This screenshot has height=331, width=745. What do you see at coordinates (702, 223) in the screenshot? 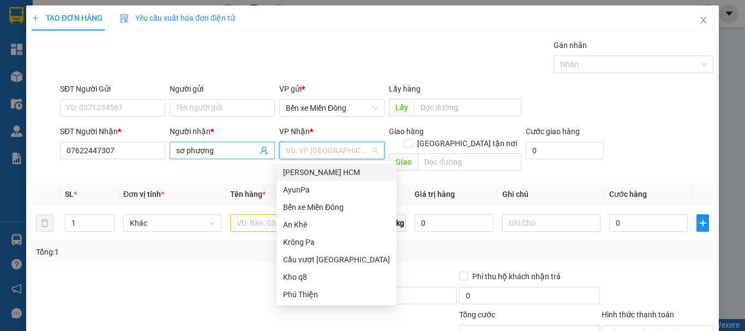
I see `button: plus` at bounding box center [702, 223].